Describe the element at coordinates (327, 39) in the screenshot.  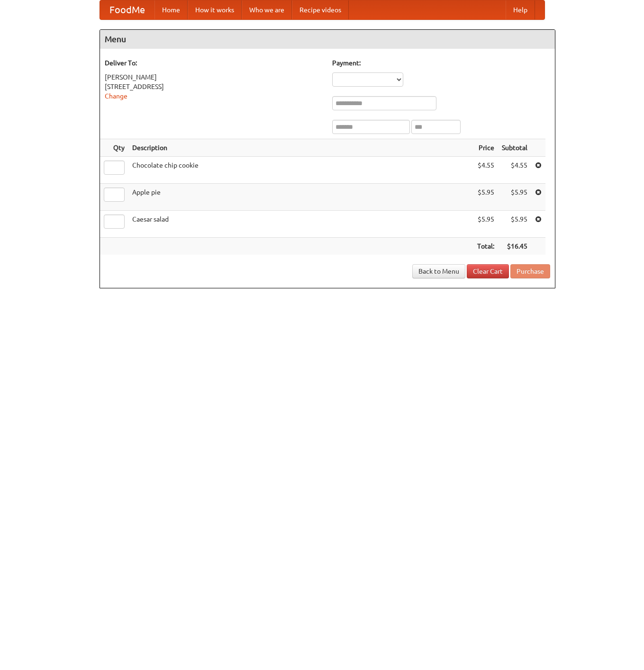
I see `h4: Menu` at that location.